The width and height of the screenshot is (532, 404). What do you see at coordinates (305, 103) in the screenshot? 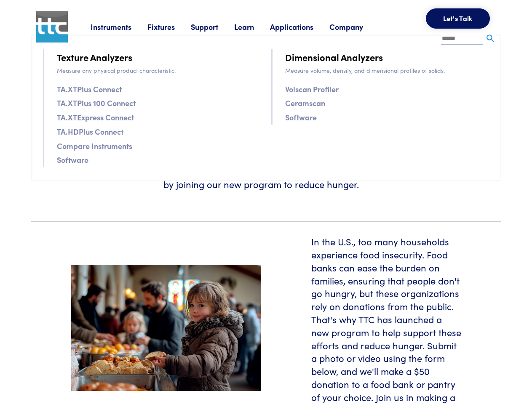
I see `a: Ceramscan` at bounding box center [305, 103].